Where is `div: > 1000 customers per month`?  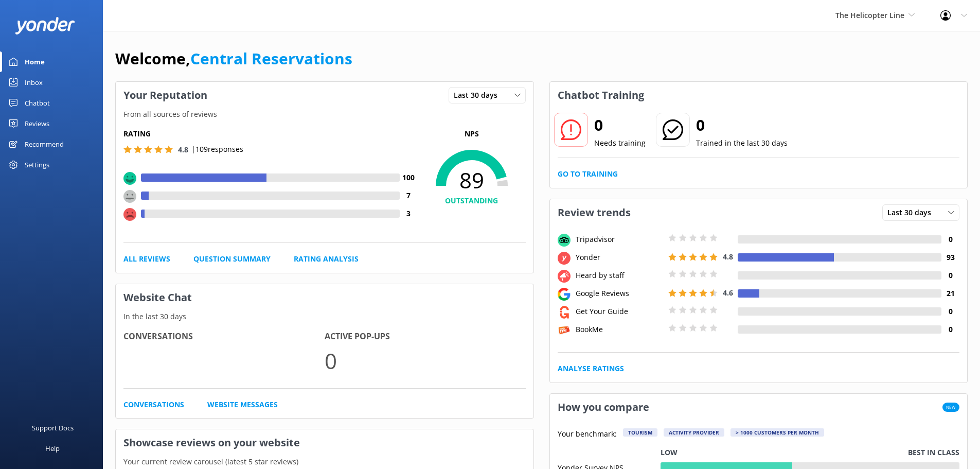 div: > 1000 customers per month is located at coordinates (777, 432).